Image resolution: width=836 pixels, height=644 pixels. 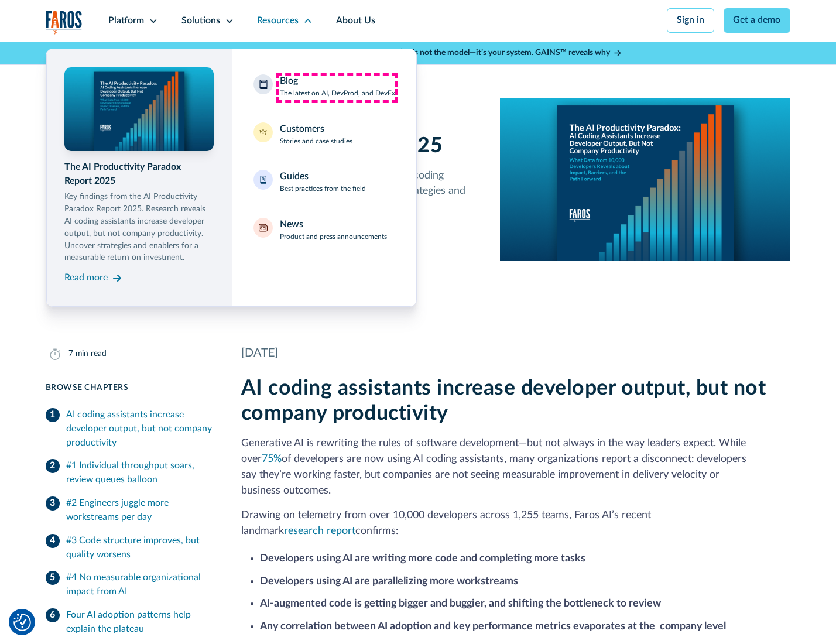 What do you see at coordinates (139, 177) in the screenshot?
I see `a: The AI Productivity Paradox Report 2025Key findings from the AI Productivity Paradox Report 2025....` at bounding box center [139, 177].